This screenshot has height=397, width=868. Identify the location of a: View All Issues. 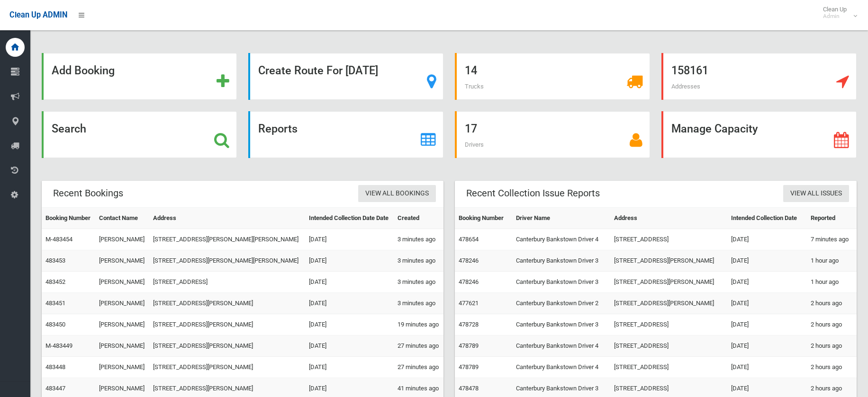
(816, 193).